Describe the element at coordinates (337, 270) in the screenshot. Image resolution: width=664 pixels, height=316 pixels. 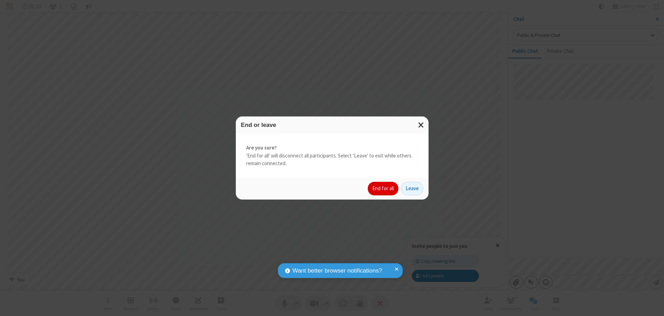
I see `span: Want better browser notifications?` at that location.